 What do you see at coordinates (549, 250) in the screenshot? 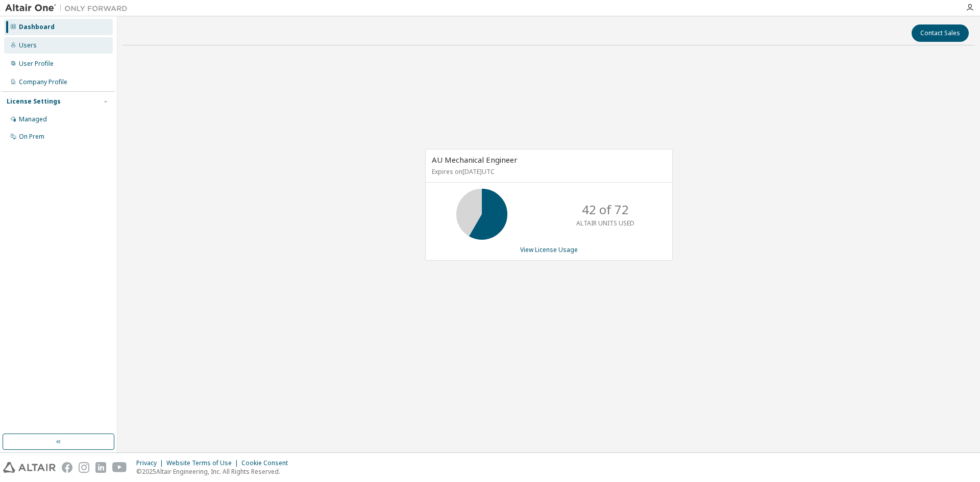
I see `a: View License Usage` at bounding box center [549, 250].